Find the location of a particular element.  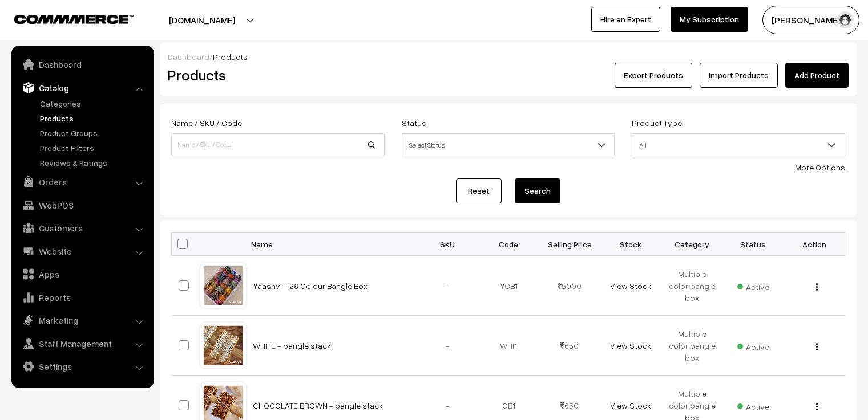

a: More Options is located at coordinates (820, 167).